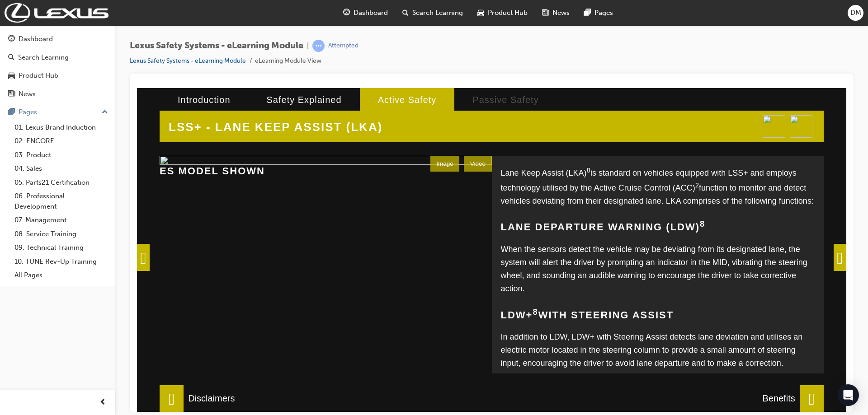 Image resolution: width=868 pixels, height=415 pixels. Describe the element at coordinates (138, 39) in the screenshot. I see `h2: LSS+ - LANE KEEP ASSIST (LKA)` at that location.